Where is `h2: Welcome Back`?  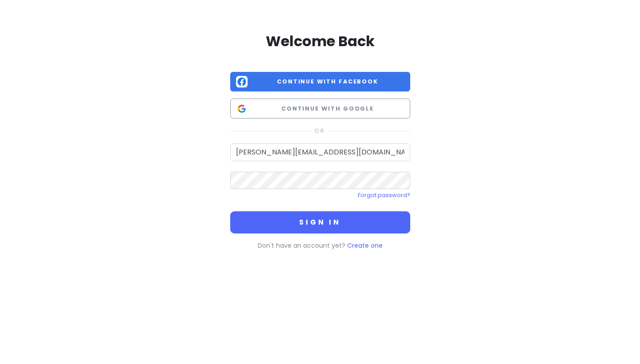
h2: Welcome Back is located at coordinates (320, 41).